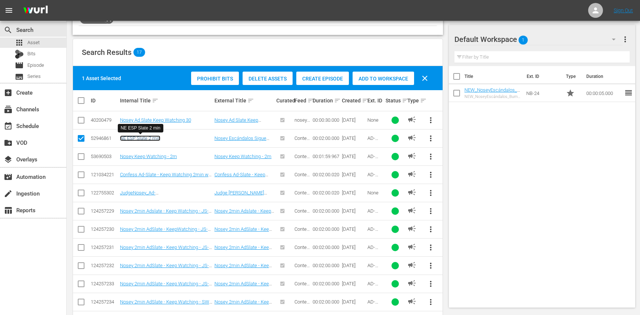 The image size is (640, 315). What do you see at coordinates (413, 100) in the screenshot?
I see `div: Type` at bounding box center [413, 100].